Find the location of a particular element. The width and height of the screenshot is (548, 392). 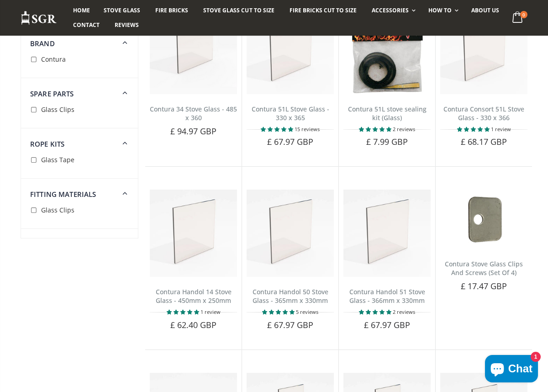

a: Home is located at coordinates (82, 10).